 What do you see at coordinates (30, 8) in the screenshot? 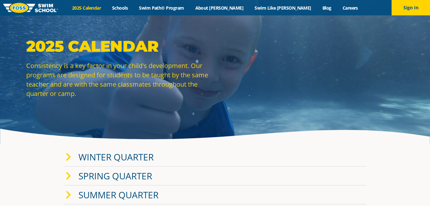
I see `img: FOSS Swim School Logo` at bounding box center [30, 8].